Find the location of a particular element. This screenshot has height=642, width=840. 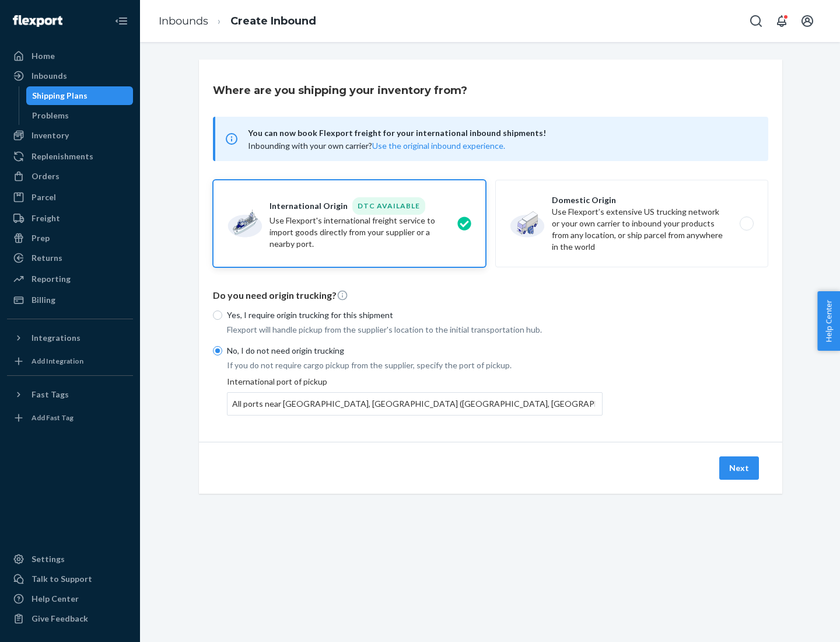

button: Help Center is located at coordinates (828, 321).